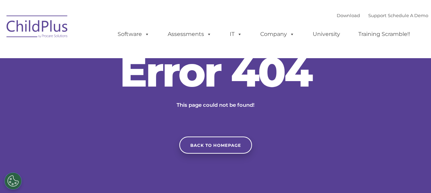 Image resolution: width=431 pixels, height=193 pixels. What do you see at coordinates (216, 105) in the screenshot?
I see `p: This page could not be found!` at bounding box center [216, 105].